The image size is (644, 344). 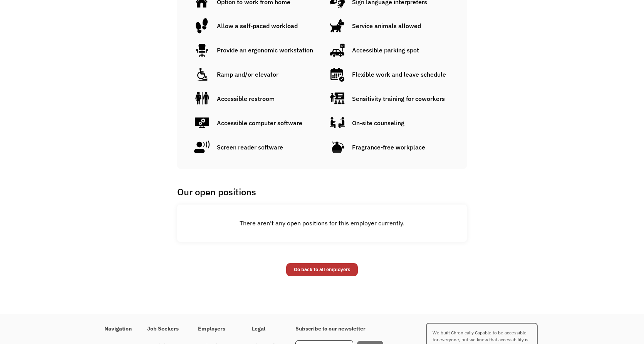 I want to click on div: Flexible work and leave schedule, so click(x=399, y=74).